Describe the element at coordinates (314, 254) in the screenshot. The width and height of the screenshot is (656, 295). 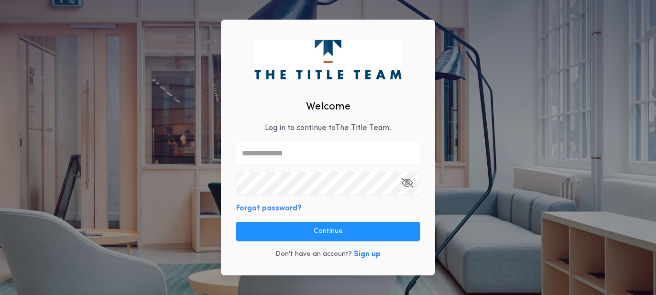
I see `p: Don't have an account?` at that location.